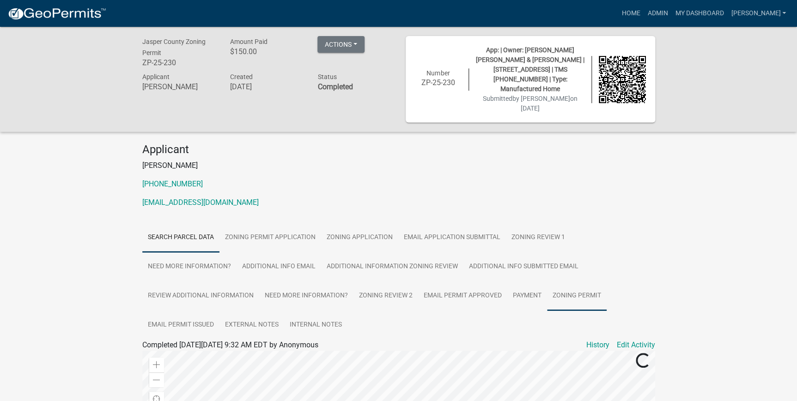  I want to click on a: Zoning Review 1, so click(539, 238).